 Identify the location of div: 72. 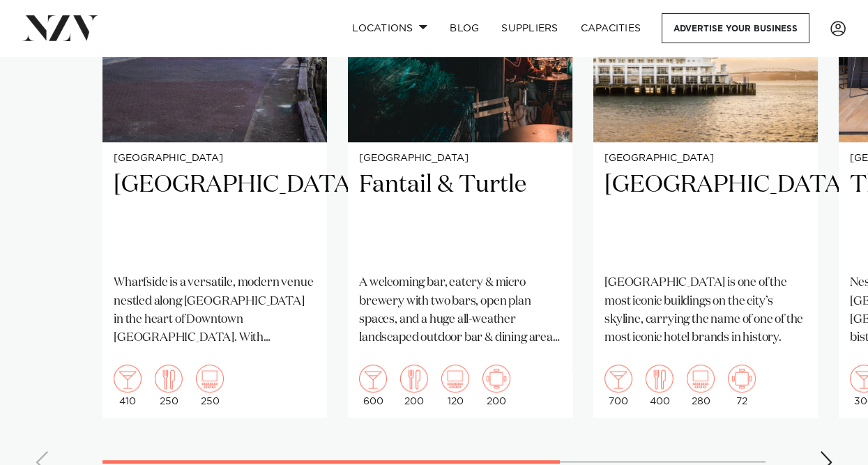
(741, 385).